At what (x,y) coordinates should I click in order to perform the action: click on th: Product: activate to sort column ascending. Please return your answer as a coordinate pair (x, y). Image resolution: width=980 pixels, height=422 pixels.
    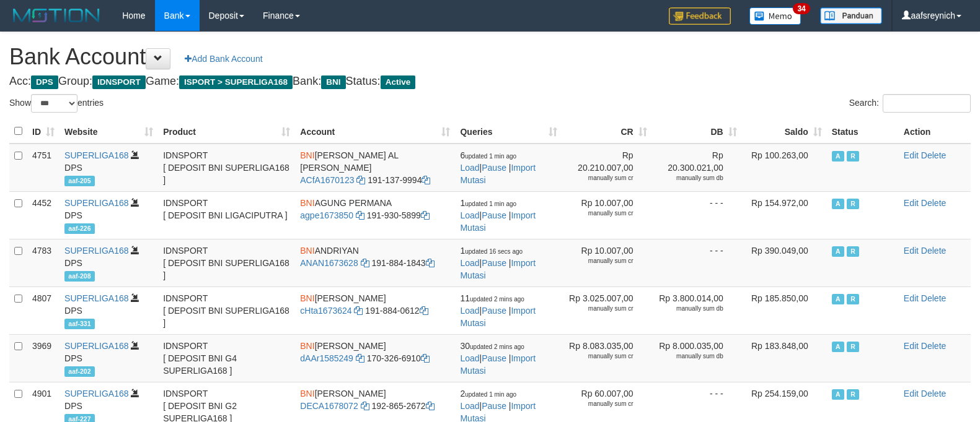
    Looking at the image, I should click on (226, 132).